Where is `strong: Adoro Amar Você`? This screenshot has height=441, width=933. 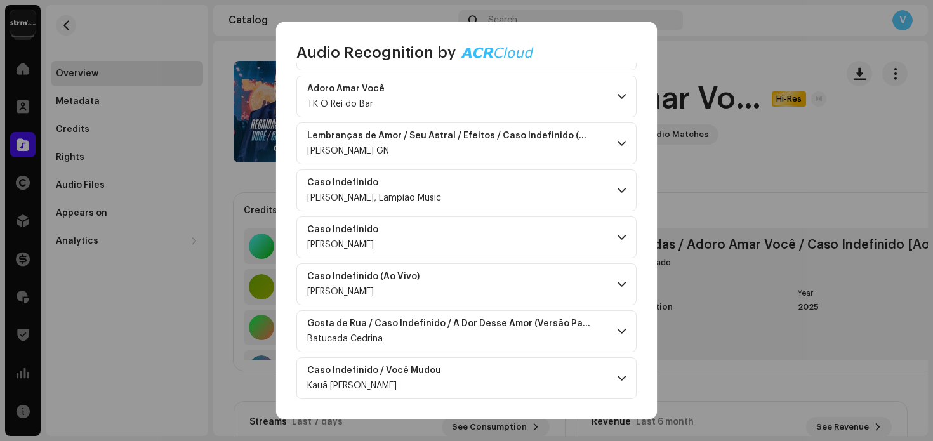
strong: Adoro Amar Você is located at coordinates (346, 89).